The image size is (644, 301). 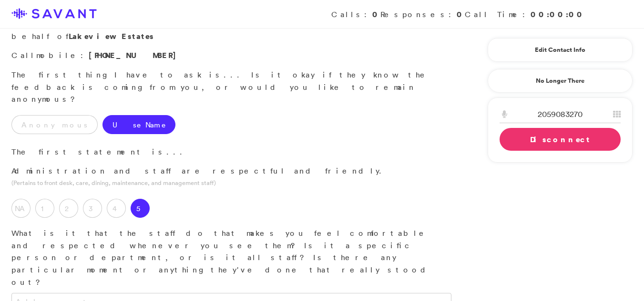 What do you see at coordinates (140, 209) in the screenshot?
I see `label: 5` at bounding box center [140, 209].